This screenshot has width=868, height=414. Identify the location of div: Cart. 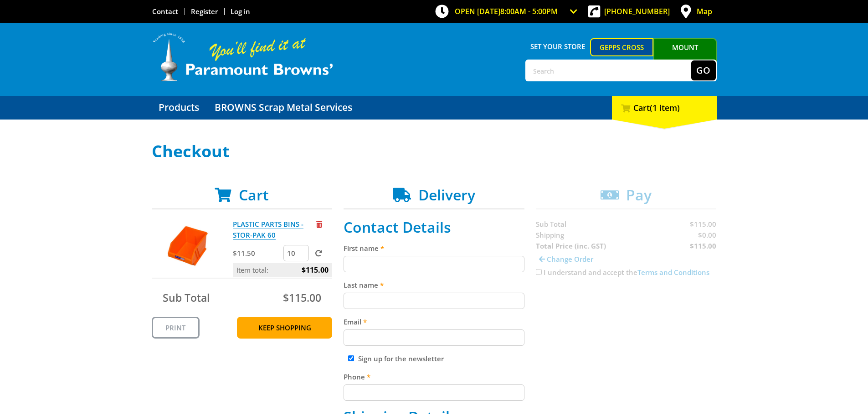
(664, 108).